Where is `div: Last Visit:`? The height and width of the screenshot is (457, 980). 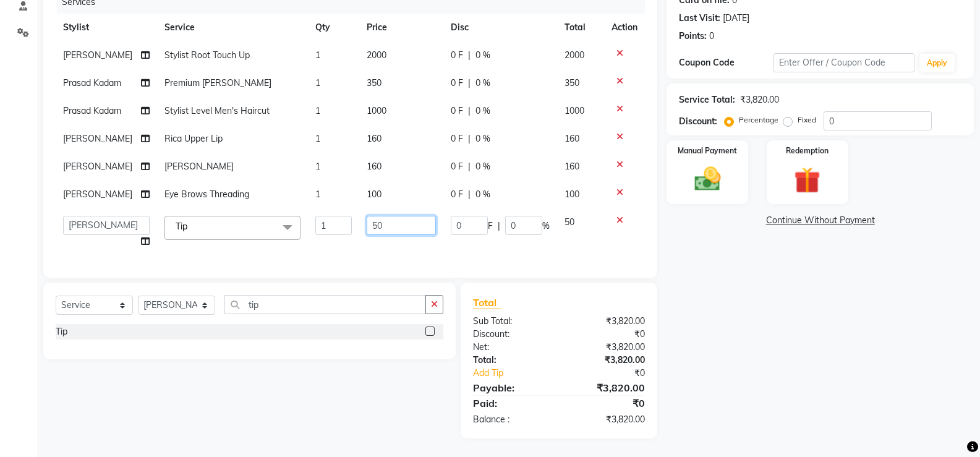 div: Last Visit: is located at coordinates (699, 18).